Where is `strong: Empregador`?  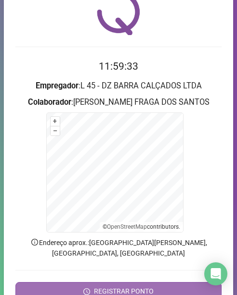
strong: Empregador is located at coordinates (57, 86).